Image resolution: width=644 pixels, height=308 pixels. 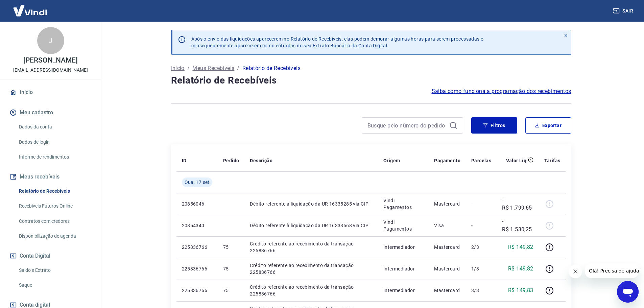 What do you see at coordinates (481, 291) in the screenshot?
I see `p: 3/3` at bounding box center [481, 291].